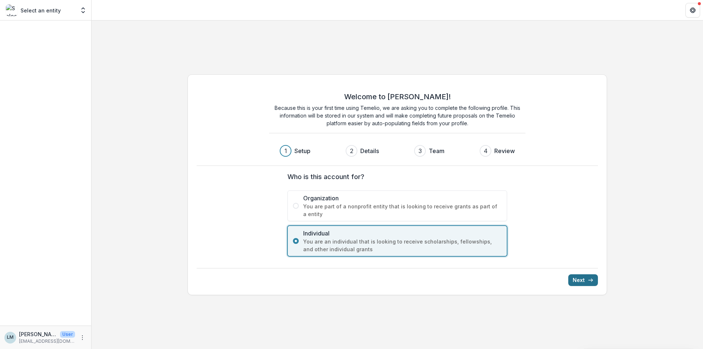 The height and width of the screenshot is (349, 703). Describe the element at coordinates (12, 10) in the screenshot. I see `img: Select an entity` at that location.